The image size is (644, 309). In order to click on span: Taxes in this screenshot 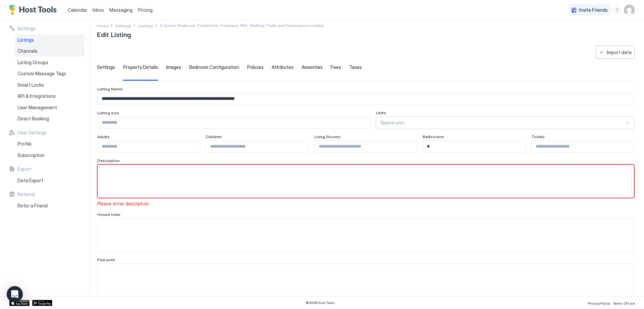, I will do `click(356, 67)`.